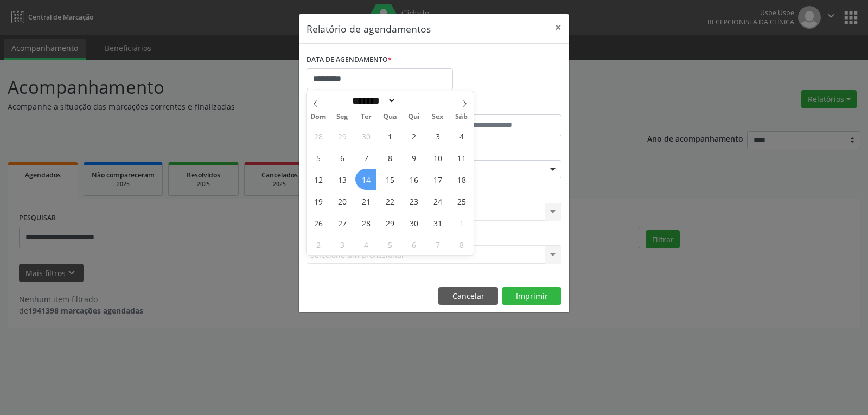  Describe the element at coordinates (414, 201) in the screenshot. I see `span: Outubro 23, 2025` at that location.